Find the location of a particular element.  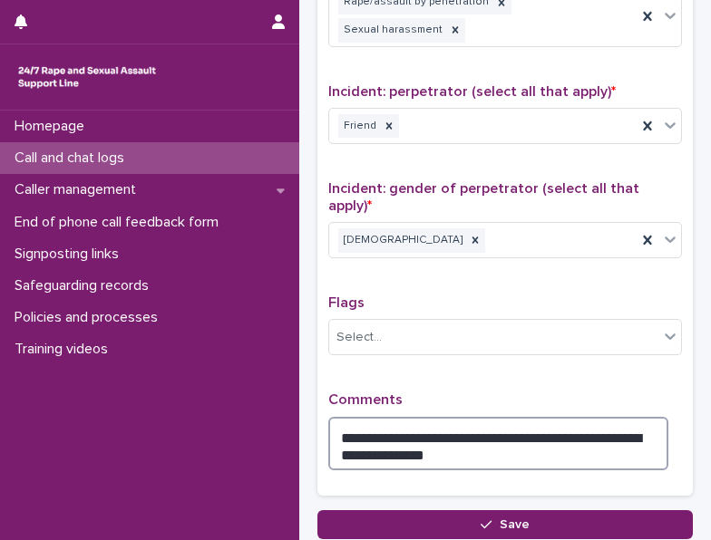

button: Save is located at coordinates (505, 525).